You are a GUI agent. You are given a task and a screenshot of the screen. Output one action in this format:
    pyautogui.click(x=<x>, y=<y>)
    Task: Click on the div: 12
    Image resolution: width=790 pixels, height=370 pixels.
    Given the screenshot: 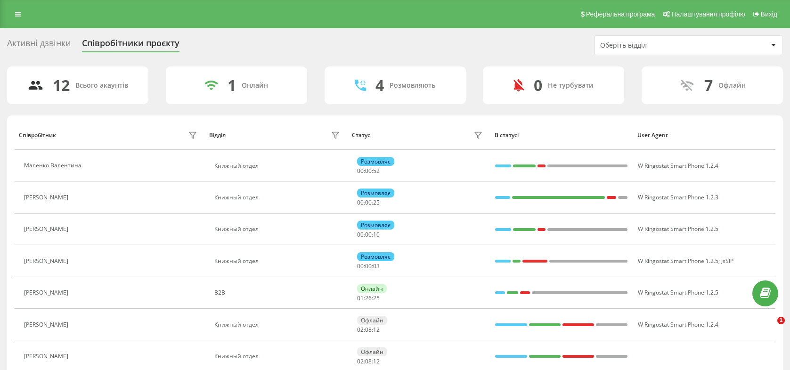 What is the action you would take?
    pyautogui.click(x=61, y=85)
    